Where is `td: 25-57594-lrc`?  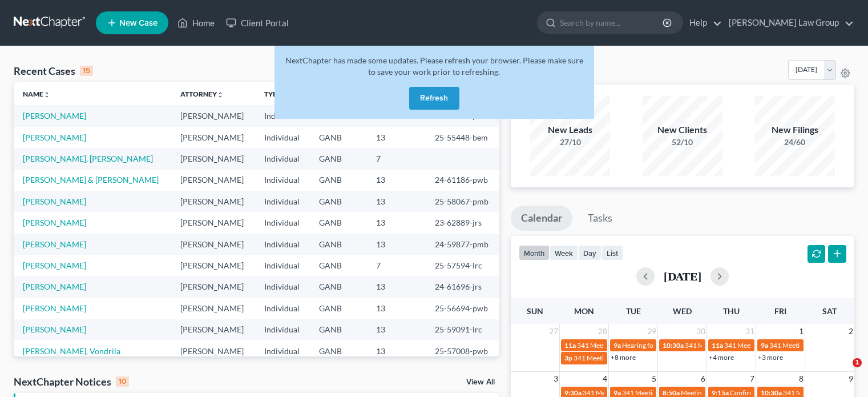 td: 25-57594-lrc is located at coordinates (462, 265).